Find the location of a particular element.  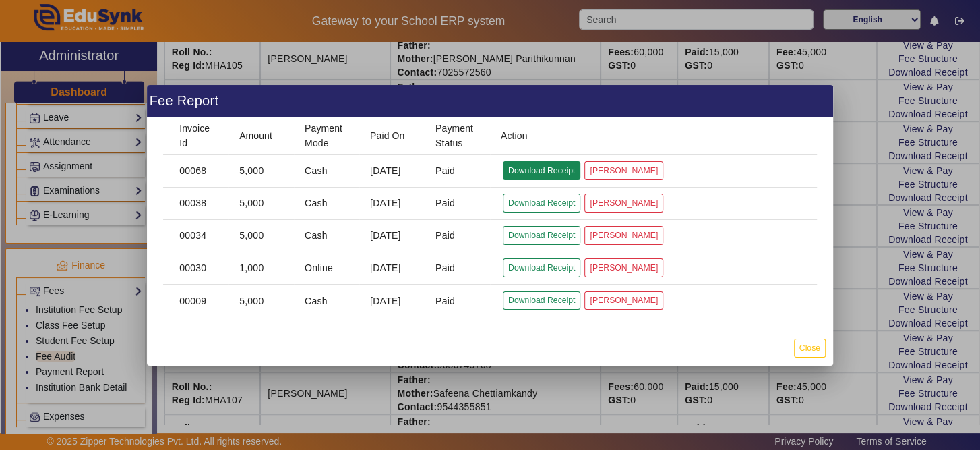

mat-cell: Online is located at coordinates (326, 269).